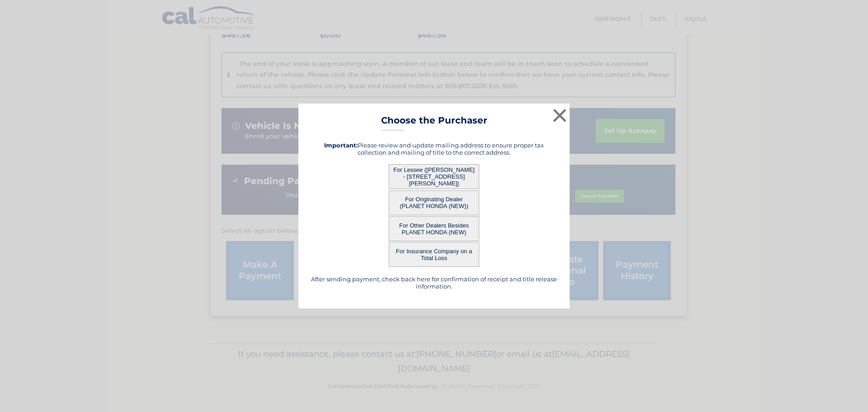 The height and width of the screenshot is (412, 868). What do you see at coordinates (434, 254) in the screenshot?
I see `button: For Insurance Company on a Total Loss` at bounding box center [434, 254].